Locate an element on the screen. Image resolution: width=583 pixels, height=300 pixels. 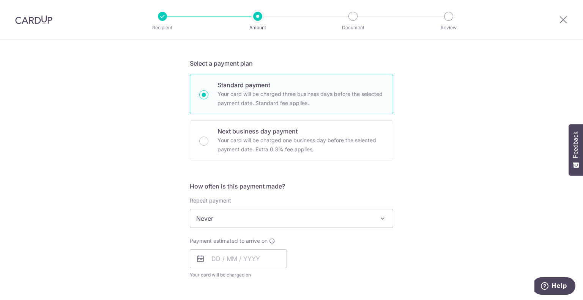
h5: Select a payment plan is located at coordinates (291, 63).